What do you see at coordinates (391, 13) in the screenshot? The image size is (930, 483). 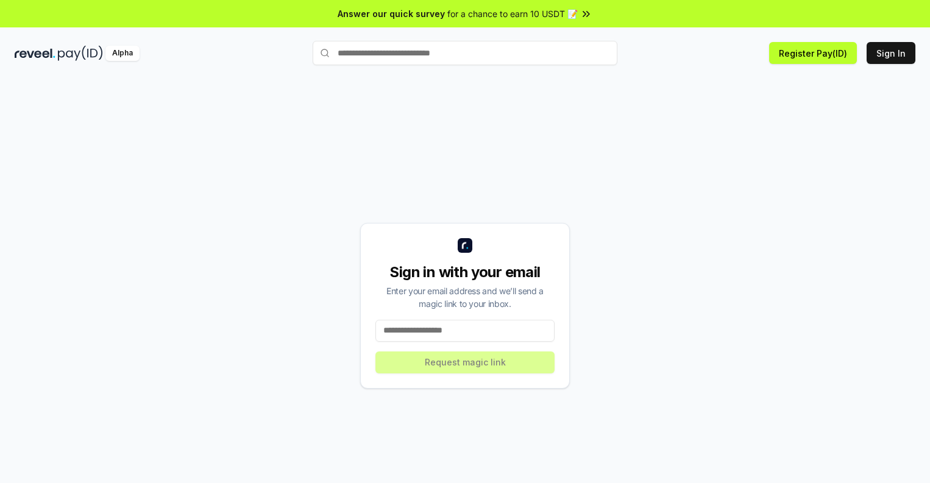 I see `span: Answer our quick survey` at bounding box center [391, 13].